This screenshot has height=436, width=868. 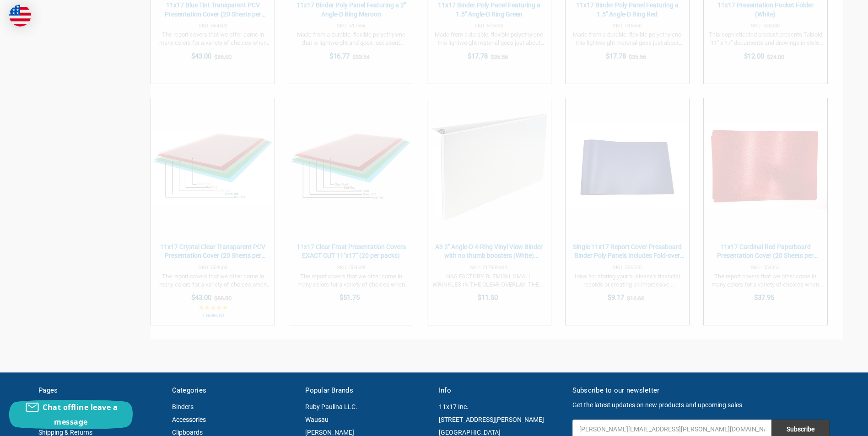 I want to click on h5: Popular Brands, so click(x=367, y=391).